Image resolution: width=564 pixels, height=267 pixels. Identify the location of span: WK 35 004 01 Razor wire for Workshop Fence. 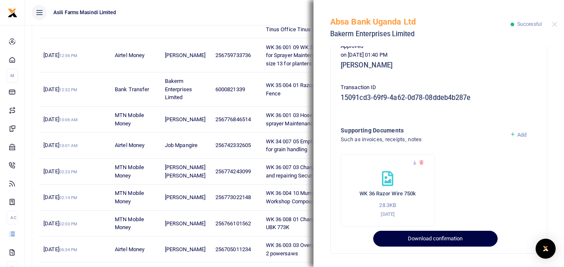
(313, 89).